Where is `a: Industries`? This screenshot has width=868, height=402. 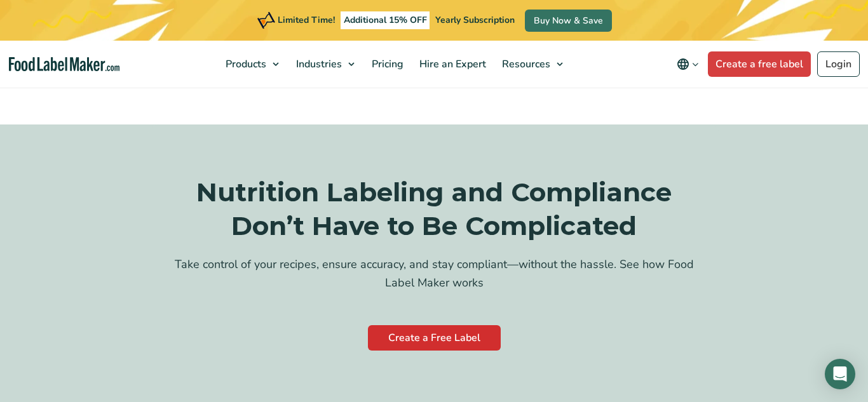 a: Industries is located at coordinates (324, 64).